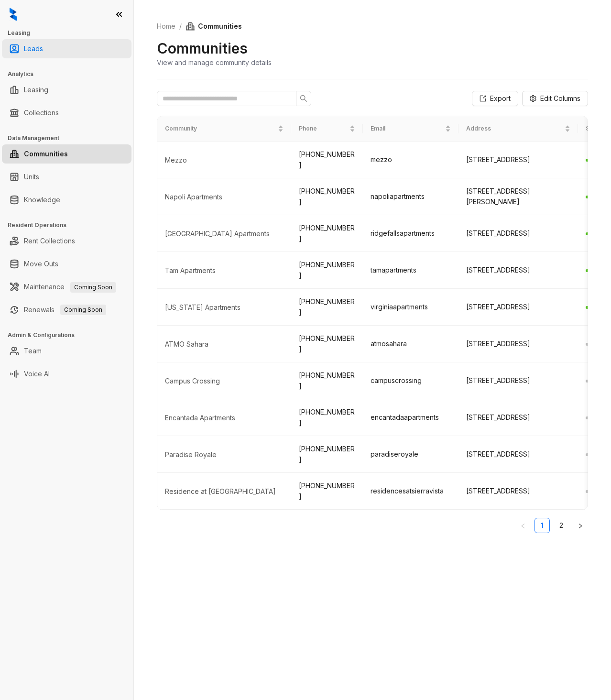 This screenshot has height=700, width=611. I want to click on td: ridgefallsapartments, so click(411, 233).